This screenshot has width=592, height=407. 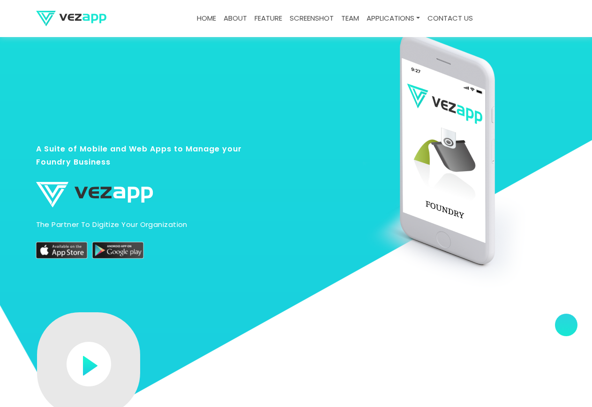 What do you see at coordinates (393, 18) in the screenshot?
I see `a: Applications` at bounding box center [393, 18].